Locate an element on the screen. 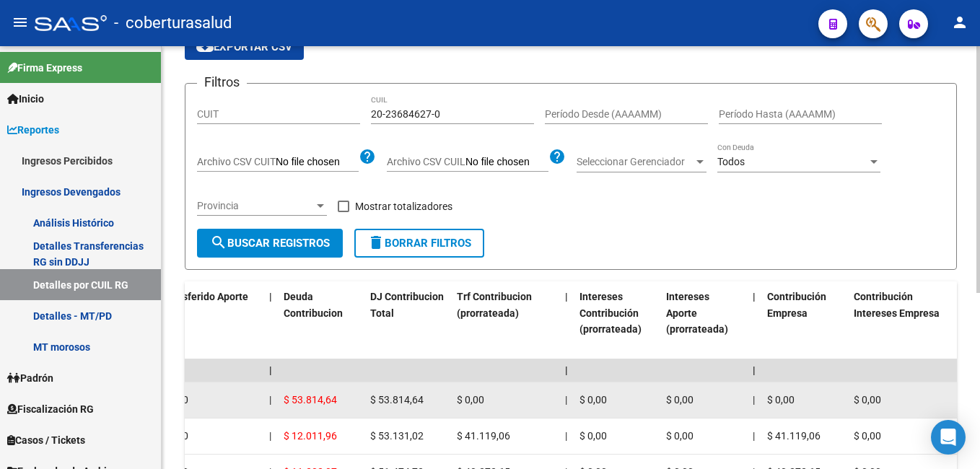 This screenshot has height=469, width=980. datatable-header-cell: Contribución Empresa is located at coordinates (805, 321).